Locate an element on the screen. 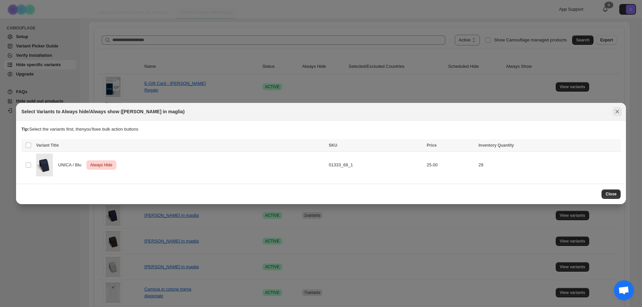 The height and width of the screenshot is (307, 642). div: Aprire la chat is located at coordinates (624, 291).